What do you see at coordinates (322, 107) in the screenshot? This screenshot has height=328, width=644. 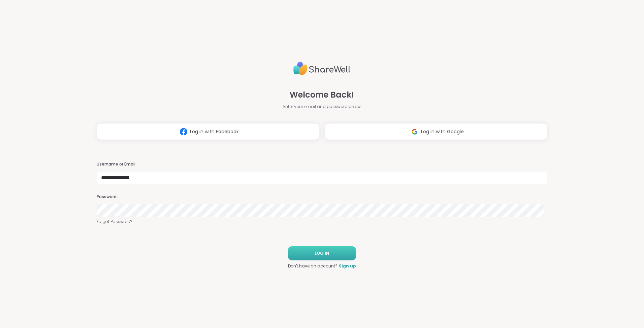 I see `span: Enter your email and password below` at bounding box center [322, 107].